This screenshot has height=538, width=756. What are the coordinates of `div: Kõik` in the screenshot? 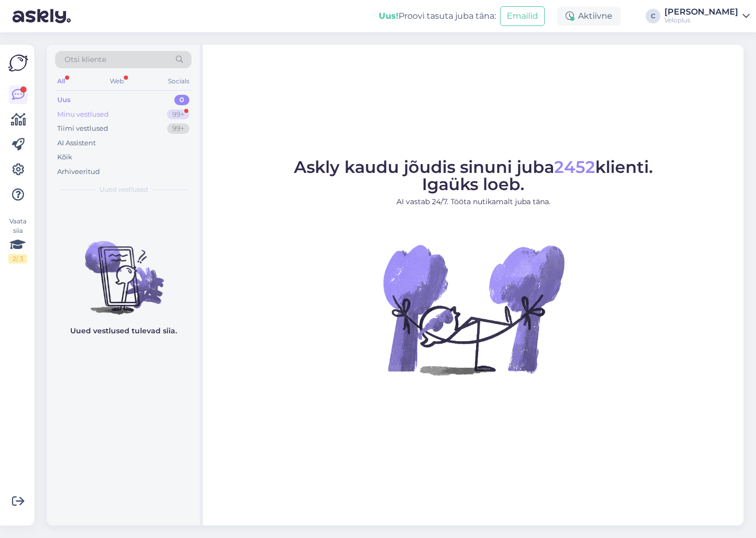 It's located at (65, 157).